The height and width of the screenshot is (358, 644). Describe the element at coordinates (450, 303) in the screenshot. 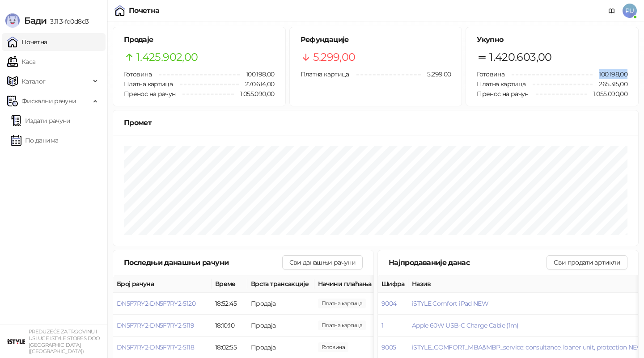

I see `span: iSTYLE Comfort iPad NEW` at that location.